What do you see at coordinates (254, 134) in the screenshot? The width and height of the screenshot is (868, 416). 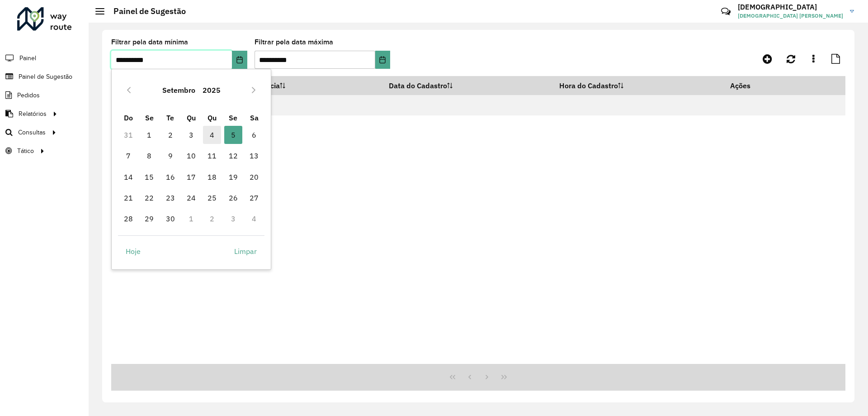 I see `td: 6` at bounding box center [254, 134].